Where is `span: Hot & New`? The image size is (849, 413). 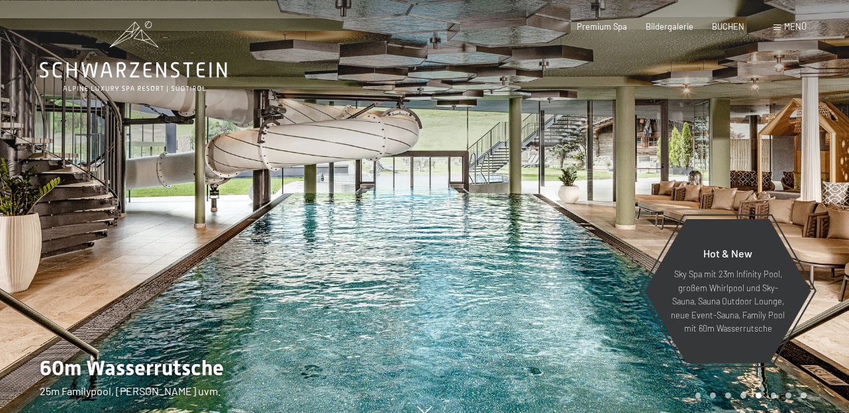
span: Hot & New is located at coordinates (728, 253).